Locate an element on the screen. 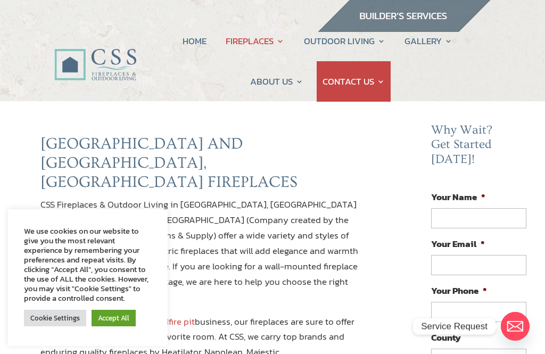 Image resolution: width=545 pixels, height=354 pixels. a: ABOUT US is located at coordinates (277, 81).